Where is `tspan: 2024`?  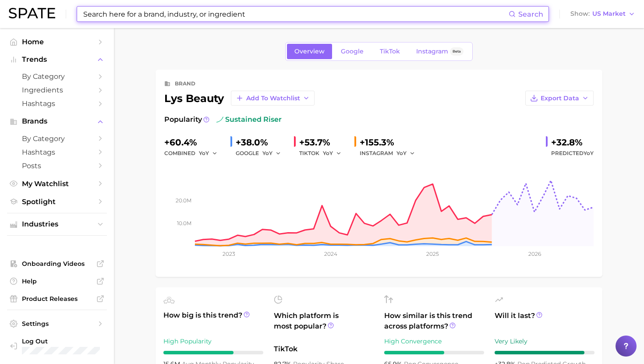 tspan: 2024 is located at coordinates (330, 253).